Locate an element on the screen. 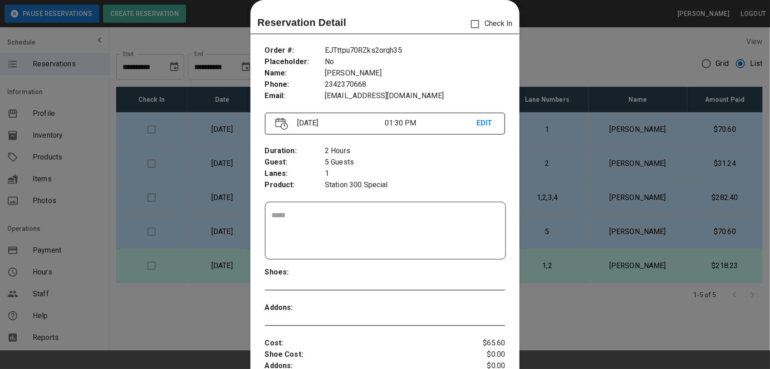  p: Check In is located at coordinates (489, 24).